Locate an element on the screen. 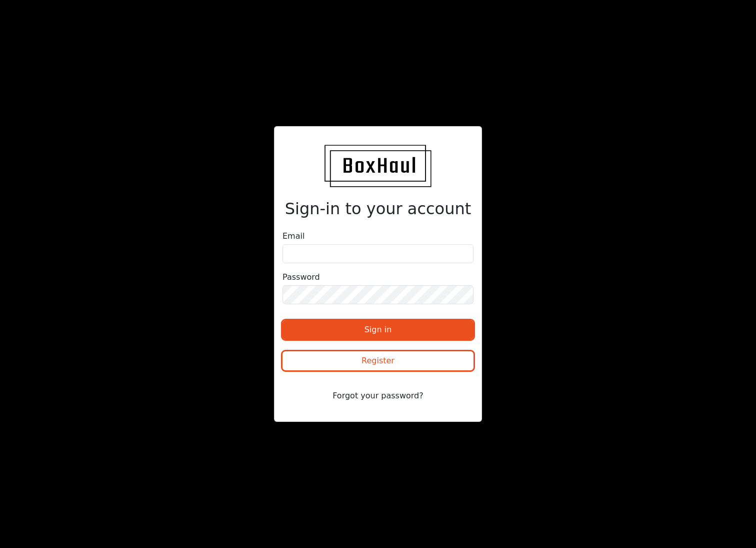  button: Forgot your password? is located at coordinates (378, 396).